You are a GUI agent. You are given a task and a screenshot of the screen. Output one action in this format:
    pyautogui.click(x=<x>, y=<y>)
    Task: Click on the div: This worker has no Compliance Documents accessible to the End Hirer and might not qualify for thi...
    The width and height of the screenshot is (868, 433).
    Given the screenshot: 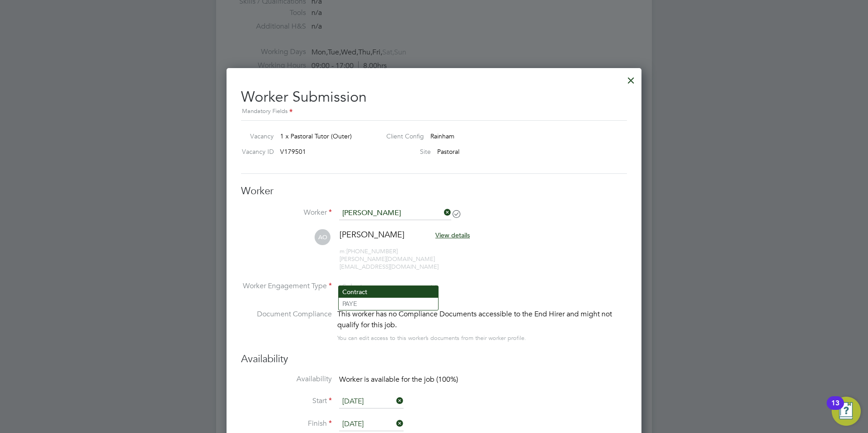 What is the action you would take?
    pyautogui.click(x=482, y=320)
    